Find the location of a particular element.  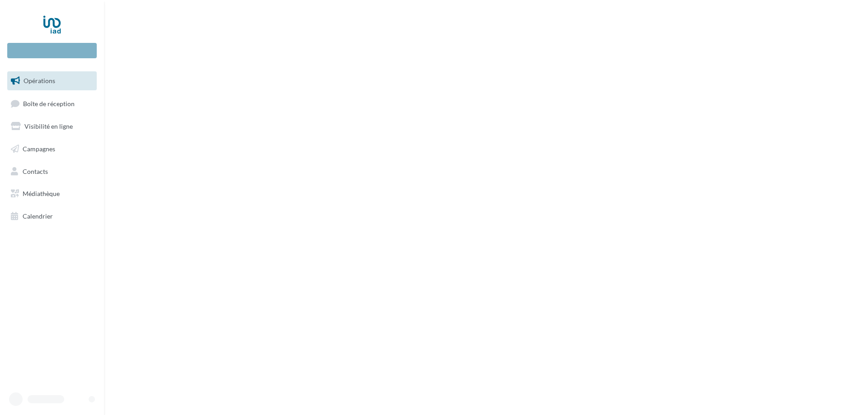

a: Opérations is located at coordinates (52, 81).